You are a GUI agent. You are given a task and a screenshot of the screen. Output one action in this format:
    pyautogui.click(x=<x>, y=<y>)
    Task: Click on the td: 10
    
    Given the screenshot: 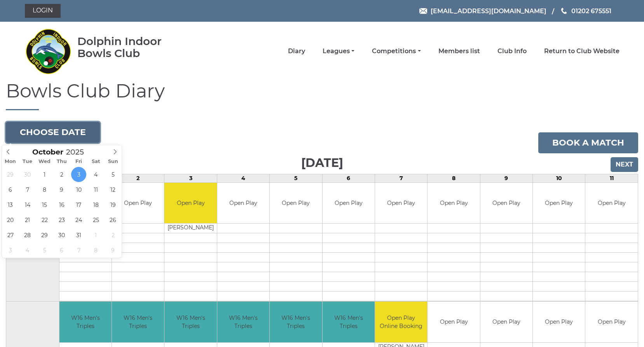 What is the action you would take?
    pyautogui.click(x=559, y=179)
    